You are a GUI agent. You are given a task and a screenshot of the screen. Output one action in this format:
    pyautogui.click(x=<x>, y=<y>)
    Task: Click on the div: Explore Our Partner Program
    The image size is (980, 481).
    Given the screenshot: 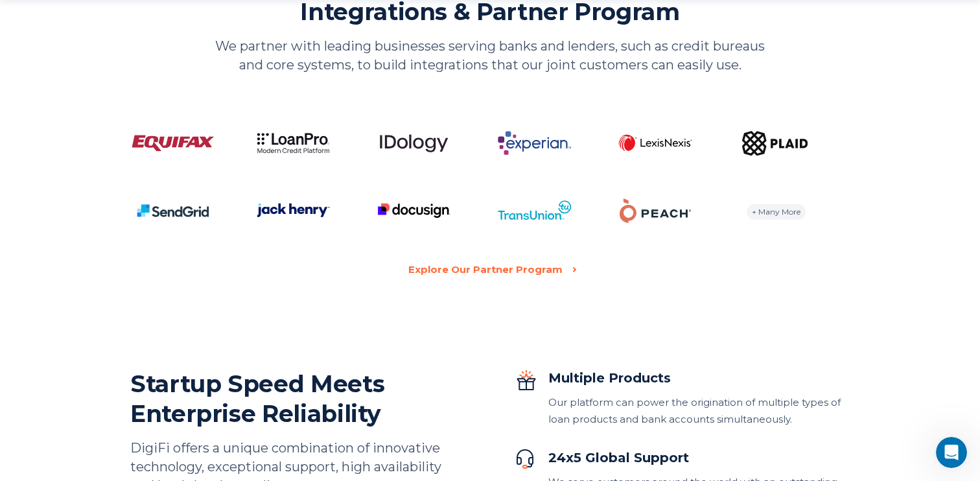 What is the action you would take?
    pyautogui.click(x=486, y=270)
    